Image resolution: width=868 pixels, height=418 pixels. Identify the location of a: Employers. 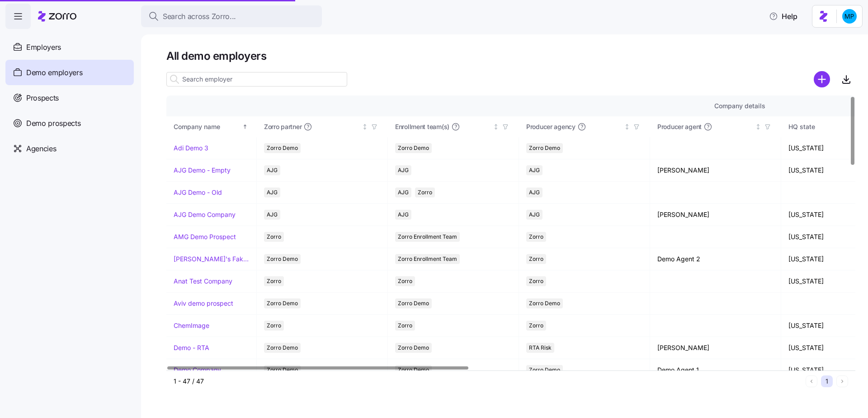
(70, 47).